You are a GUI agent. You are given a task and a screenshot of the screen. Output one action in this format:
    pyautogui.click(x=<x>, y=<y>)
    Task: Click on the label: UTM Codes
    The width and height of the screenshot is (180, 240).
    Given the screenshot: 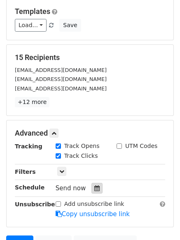 What is the action you would take?
    pyautogui.click(x=141, y=146)
    